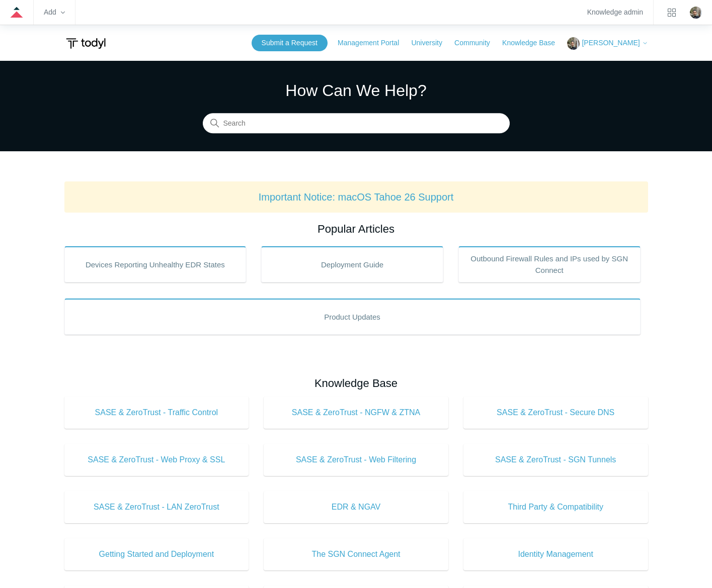  I want to click on a: The SGN Connect Agent, so click(356, 554).